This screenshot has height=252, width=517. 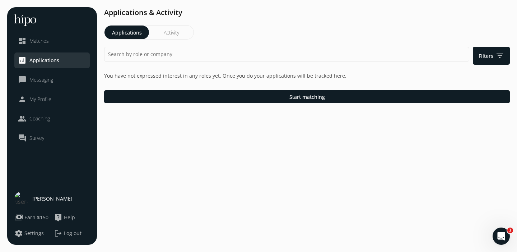 I want to click on span: logout, so click(x=58, y=233).